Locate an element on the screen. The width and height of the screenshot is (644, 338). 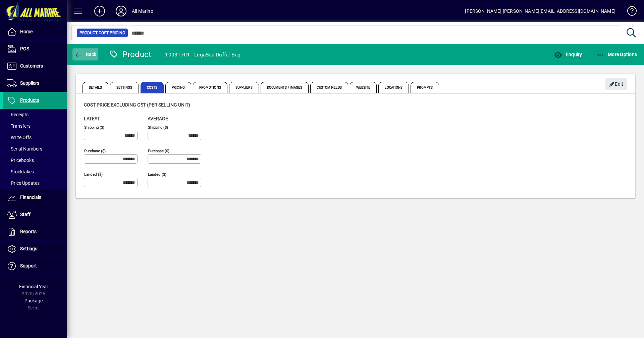
span: Serial Numbers is located at coordinates (25, 148).